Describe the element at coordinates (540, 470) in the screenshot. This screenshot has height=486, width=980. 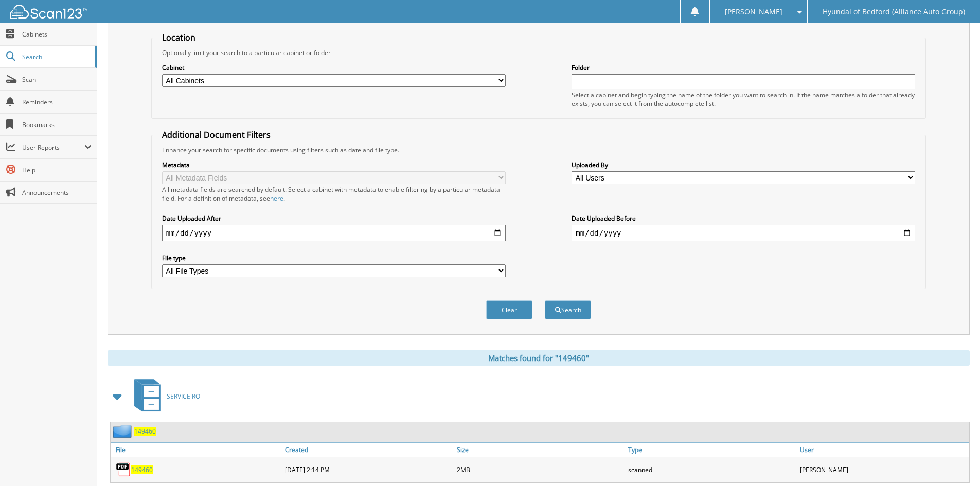
I see `div: 2MB` at that location.